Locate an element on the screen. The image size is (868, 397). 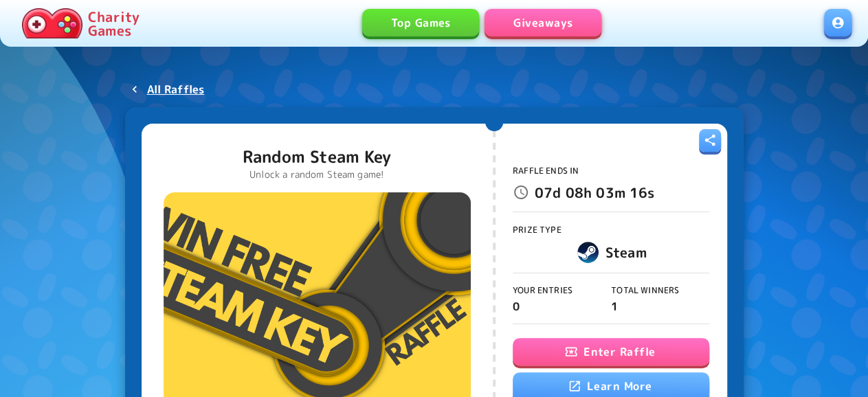
p: 1 is located at coordinates (659, 306).